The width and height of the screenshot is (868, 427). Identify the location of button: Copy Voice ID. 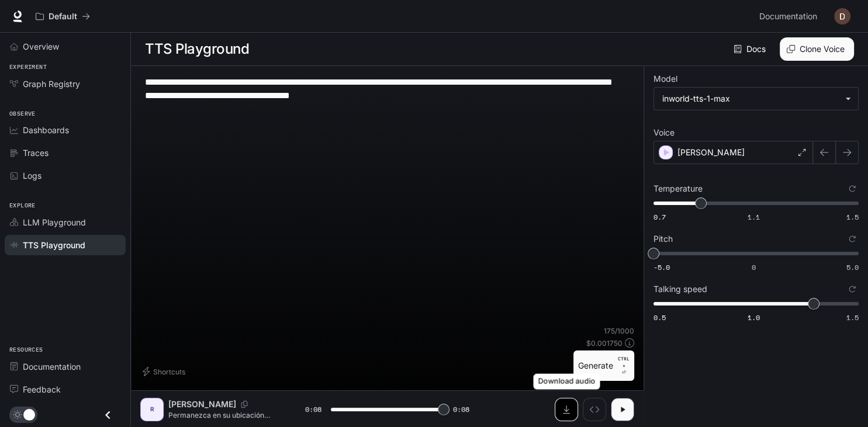
(245, 404).